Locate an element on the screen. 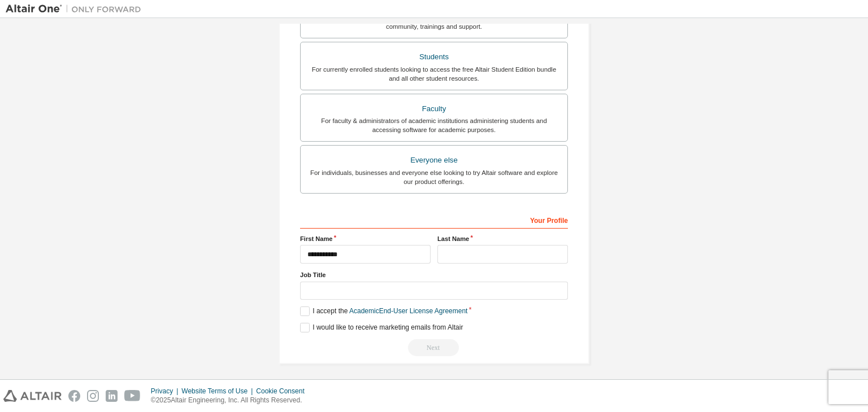  label: I would like to receive marketing emails from Altair is located at coordinates (381, 327).